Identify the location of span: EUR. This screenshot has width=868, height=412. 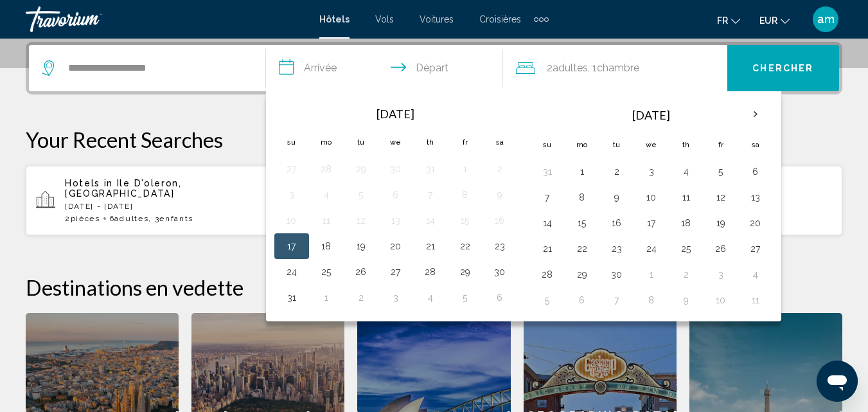
(769, 21).